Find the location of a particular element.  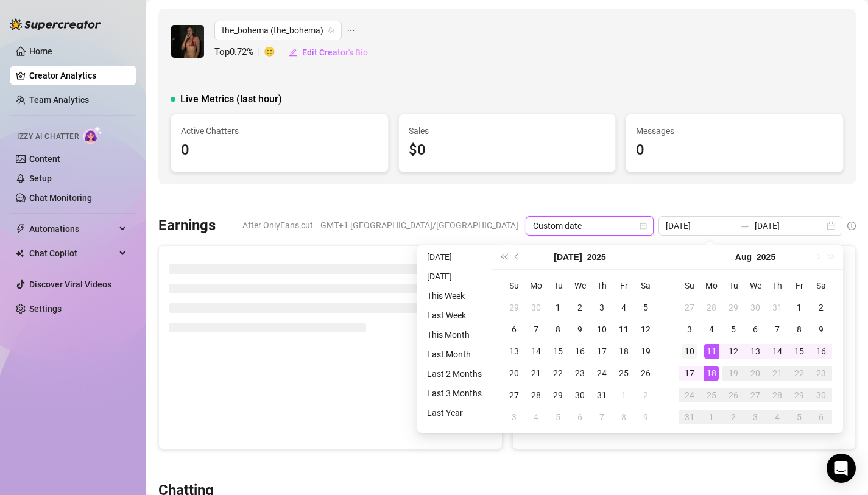

span: Top 0.72 % is located at coordinates (239, 52).